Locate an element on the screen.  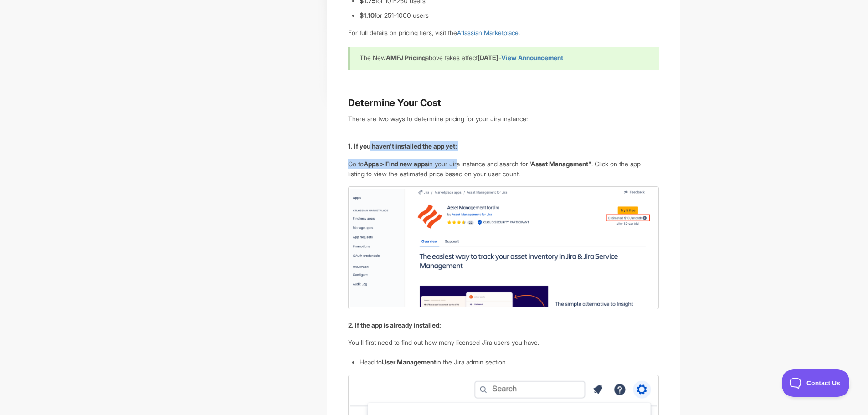
p: Go to in your Jira instance and search for . Click on the app listing to view the estimated price... is located at coordinates (503, 169).